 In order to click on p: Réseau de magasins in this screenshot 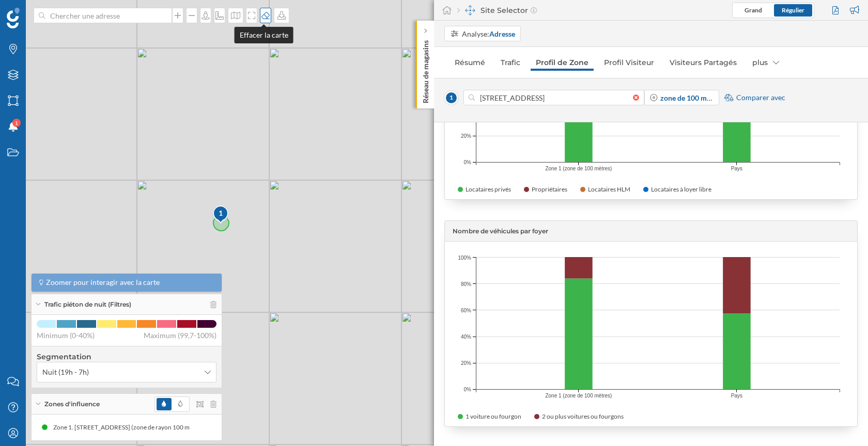, I will do `click(425, 70)`.